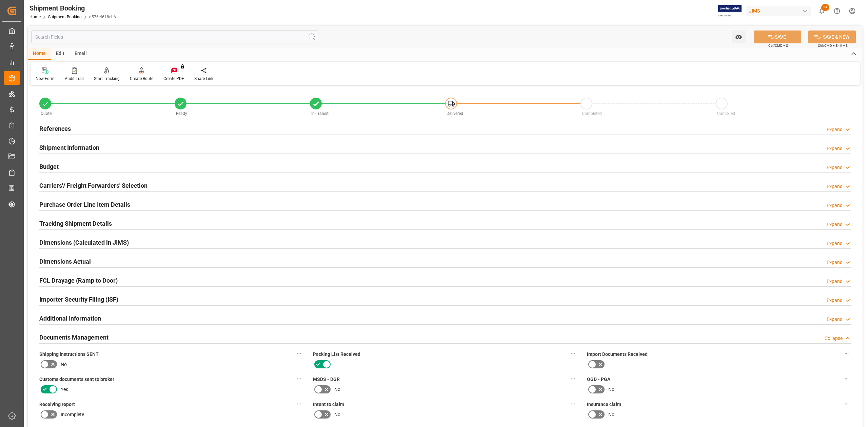 The height and width of the screenshot is (427, 868). Describe the element at coordinates (320, 113) in the screenshot. I see `span: In-Transit` at that location.